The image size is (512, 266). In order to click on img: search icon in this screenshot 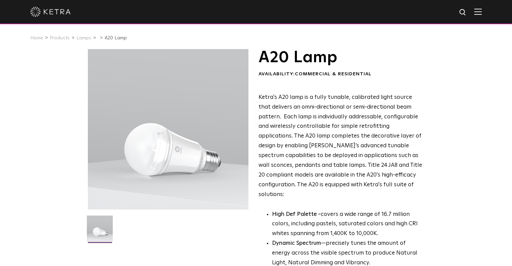, I will do `click(463, 12)`.